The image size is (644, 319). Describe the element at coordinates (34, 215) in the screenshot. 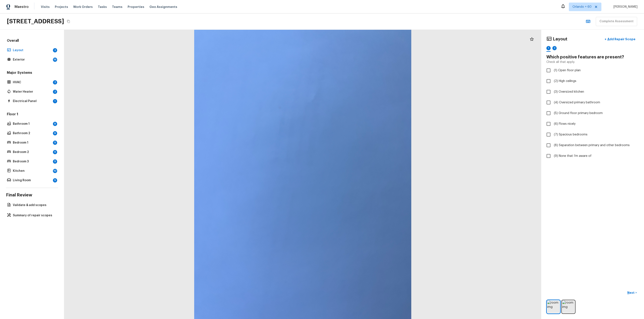

I see `p: Summary of repair scopes` at that location.